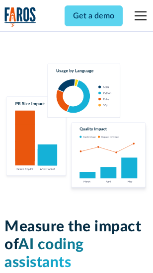 The width and height of the screenshot is (153, 273). I want to click on a: home, so click(20, 17).